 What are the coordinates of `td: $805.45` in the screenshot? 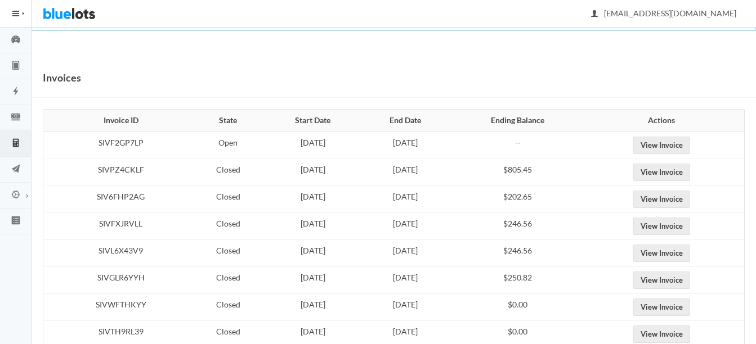 It's located at (518, 173).